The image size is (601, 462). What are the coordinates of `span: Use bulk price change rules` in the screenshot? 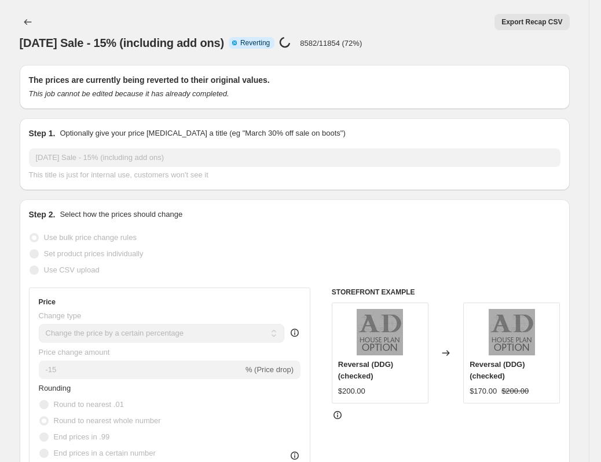 It's located at (90, 237).